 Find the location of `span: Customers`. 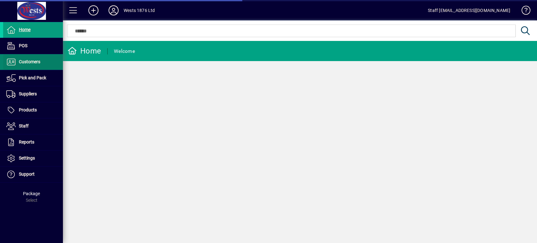

span: Customers is located at coordinates (30, 62).